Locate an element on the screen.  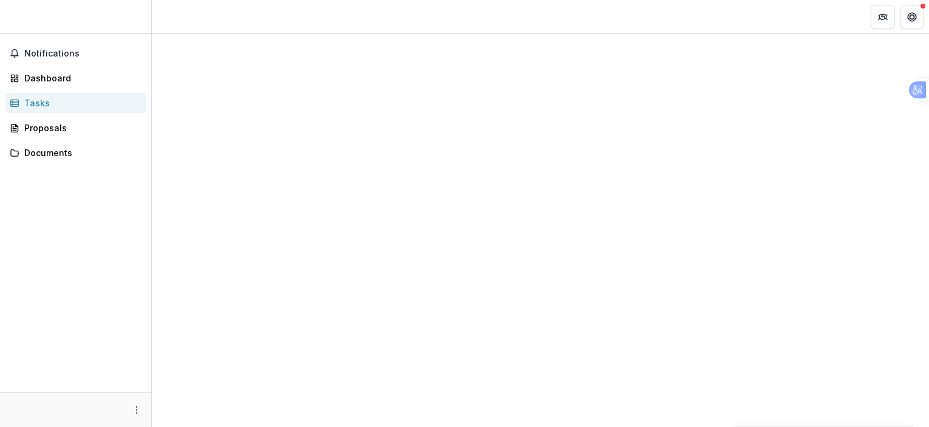
span: Notifications is located at coordinates (83, 53).